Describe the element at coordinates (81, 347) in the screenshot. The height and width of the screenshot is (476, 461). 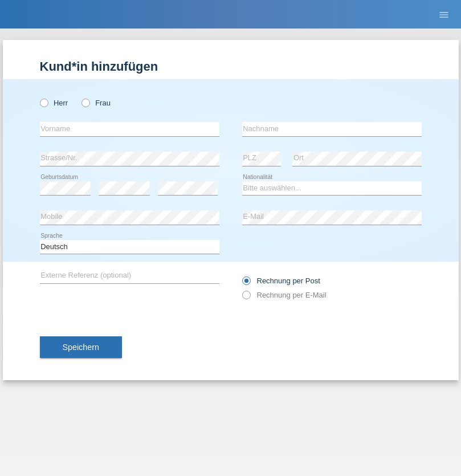
I see `button: Speichern` at that location.